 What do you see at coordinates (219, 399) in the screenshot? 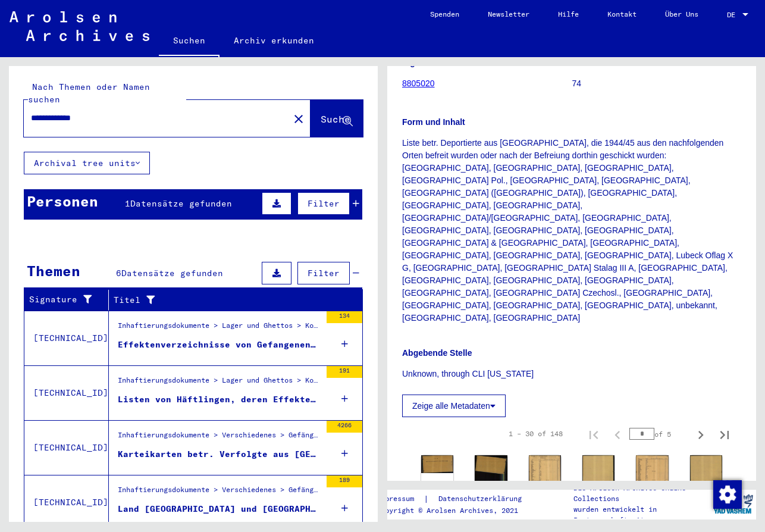
I see `div: Listen von Häftlingen, deren Effekten verschiedenen Gefängnissen und Staatspolizeistellen innerha...` at bounding box center [219, 399].